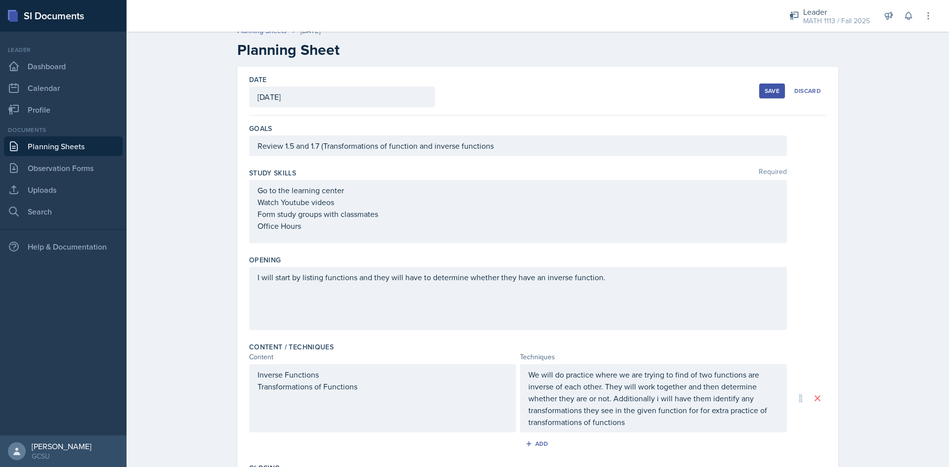 The height and width of the screenshot is (467, 949). I want to click on div: Documents, so click(63, 130).